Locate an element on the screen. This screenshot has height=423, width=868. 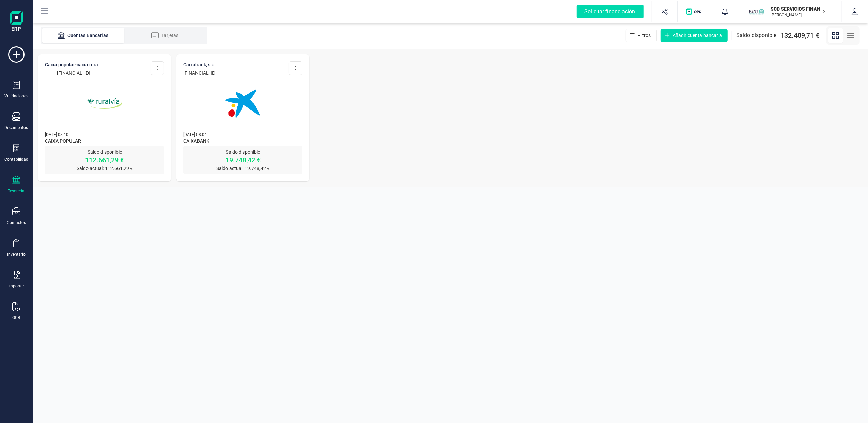
div: Contabilidad is located at coordinates (16, 159).